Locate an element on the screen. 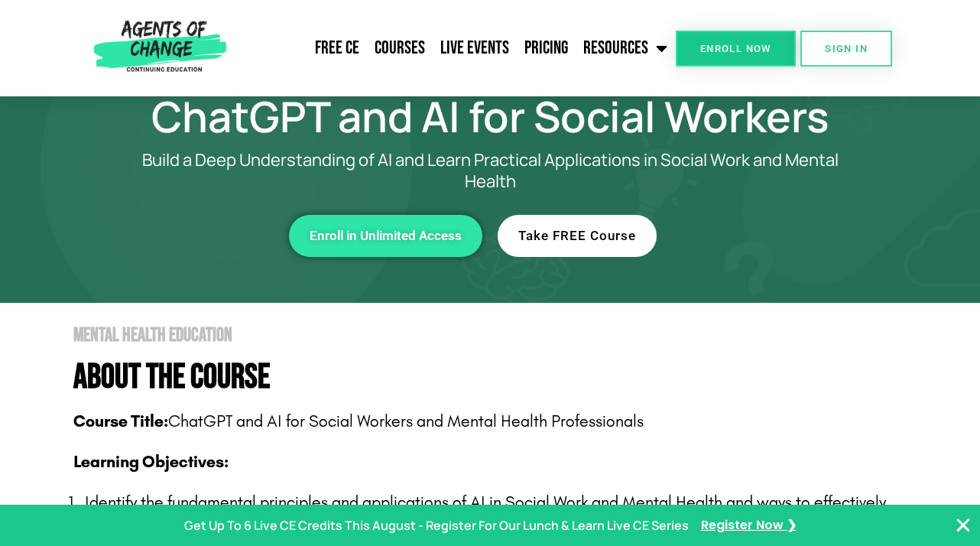 Image resolution: width=980 pixels, height=546 pixels. button: Close Banner is located at coordinates (963, 525).